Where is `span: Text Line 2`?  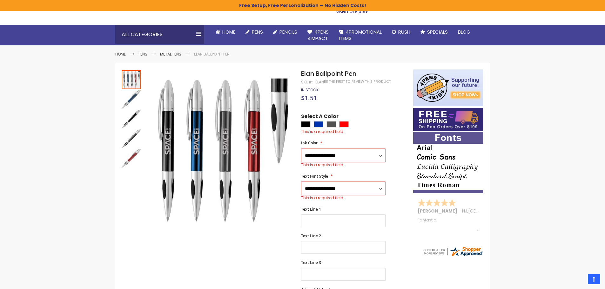
span: Text Line 2 is located at coordinates (311, 236).